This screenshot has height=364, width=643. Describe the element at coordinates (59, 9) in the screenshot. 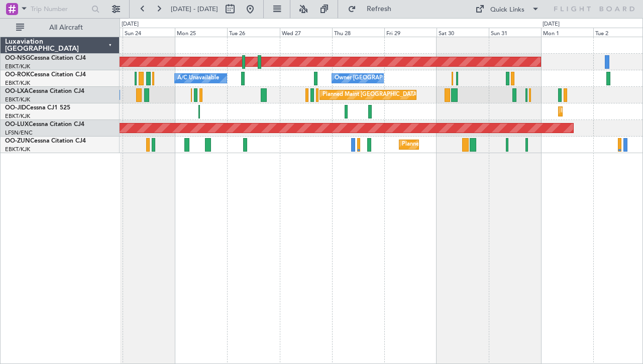

I see `input: Trip Number` at that location.